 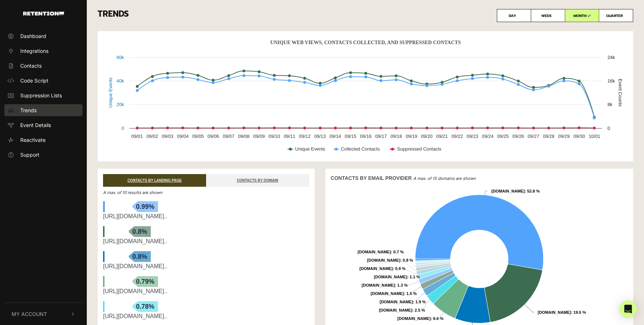 What do you see at coordinates (33, 140) in the screenshot?
I see `span: Reactivate` at bounding box center [33, 140].